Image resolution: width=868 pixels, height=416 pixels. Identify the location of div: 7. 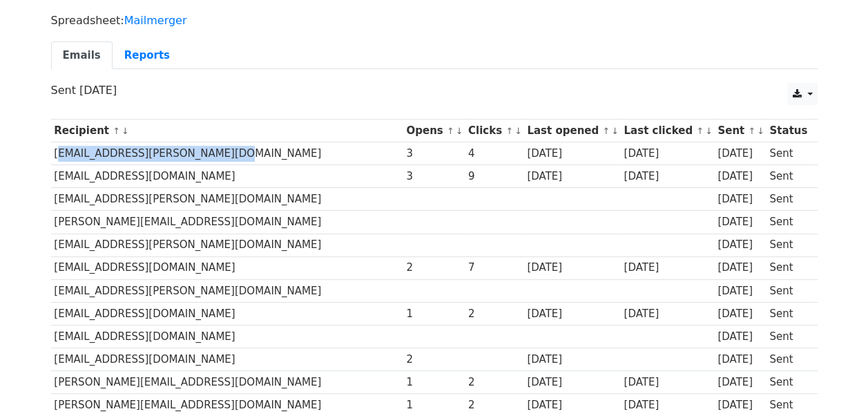
(495, 268).